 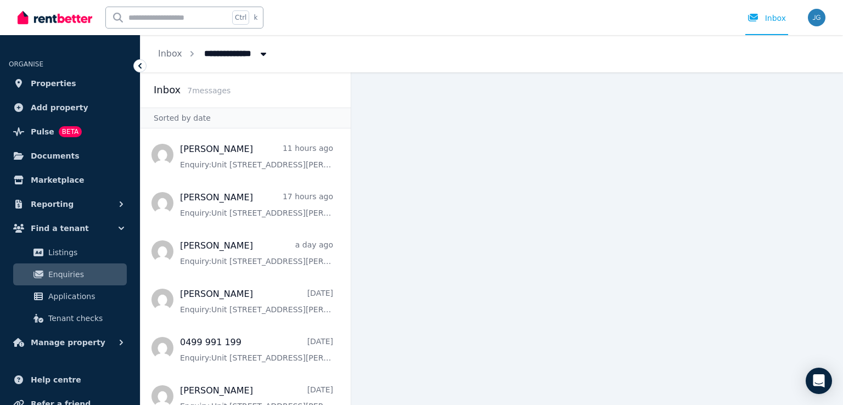 I want to click on span: Manage property, so click(x=68, y=343).